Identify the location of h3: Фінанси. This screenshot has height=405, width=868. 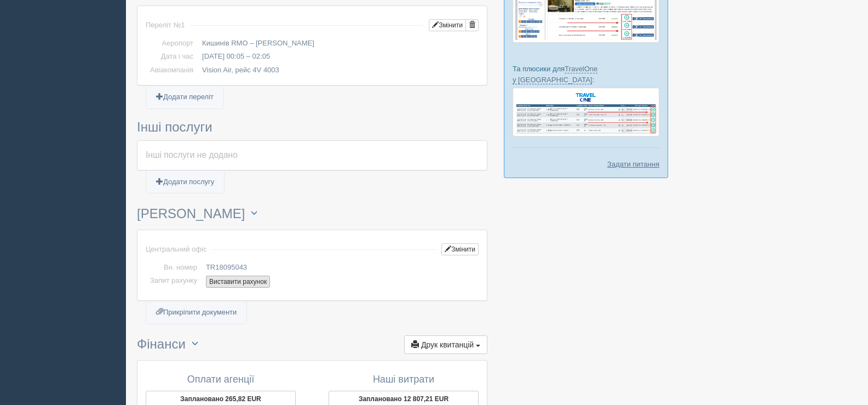
(312, 345).